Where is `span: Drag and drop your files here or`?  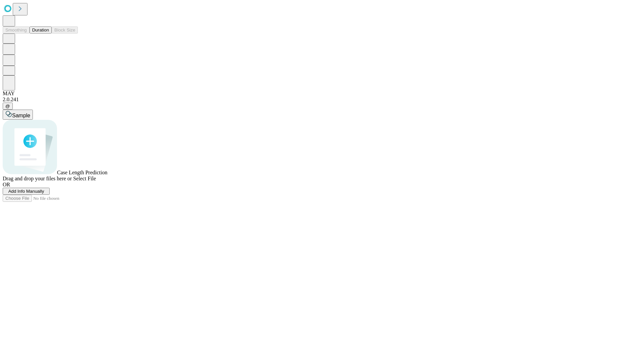 span: Drag and drop your files here or is located at coordinates (37, 178).